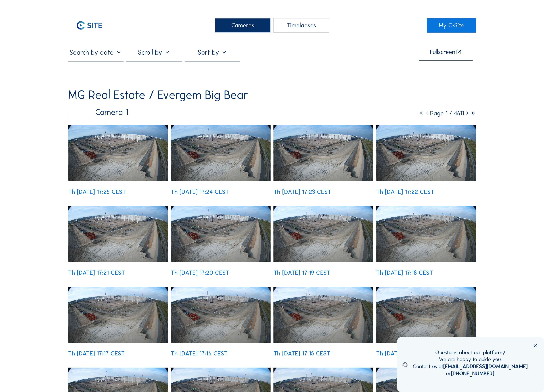 This screenshot has height=392, width=544. I want to click on img: image_53565033, so click(324, 153).